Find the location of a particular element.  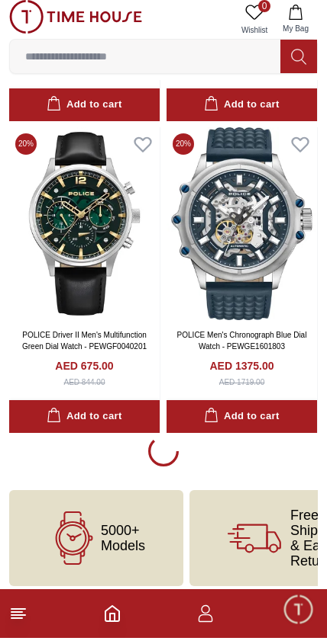

a: 0Wishlist is located at coordinates (255, 25).